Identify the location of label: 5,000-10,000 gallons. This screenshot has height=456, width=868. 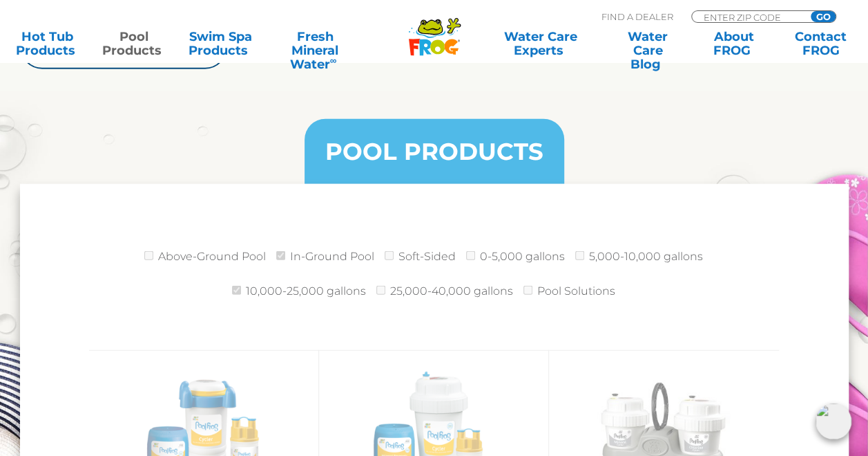
(646, 257).